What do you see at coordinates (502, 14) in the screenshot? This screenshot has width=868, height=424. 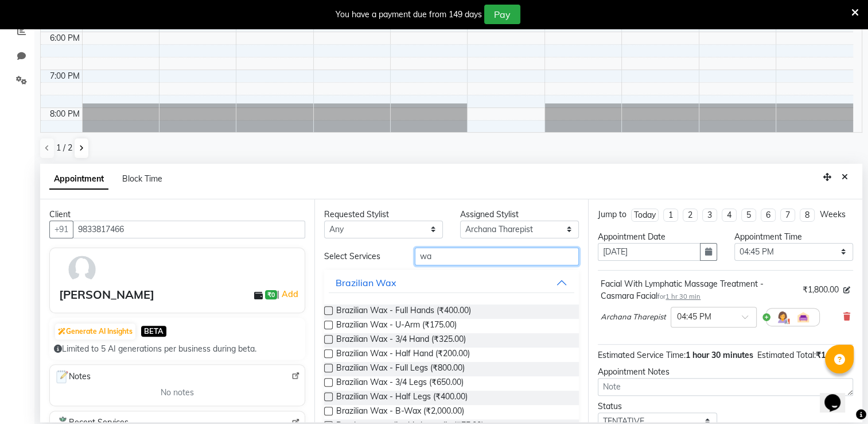 I see `button: Pay` at bounding box center [502, 14].